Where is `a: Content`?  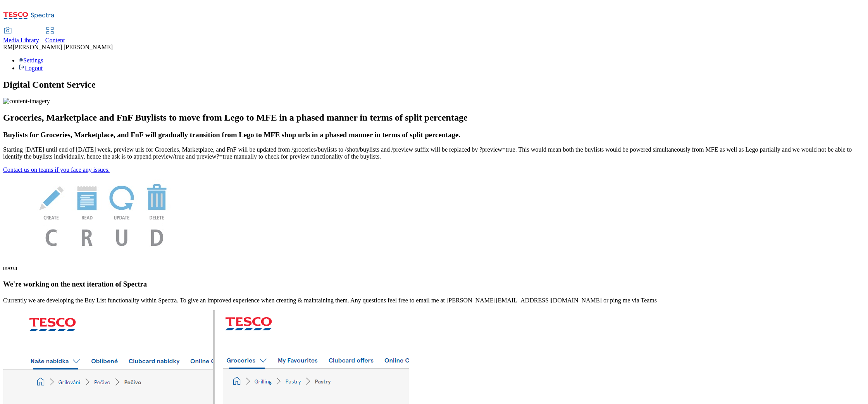 a: Content is located at coordinates (55, 36).